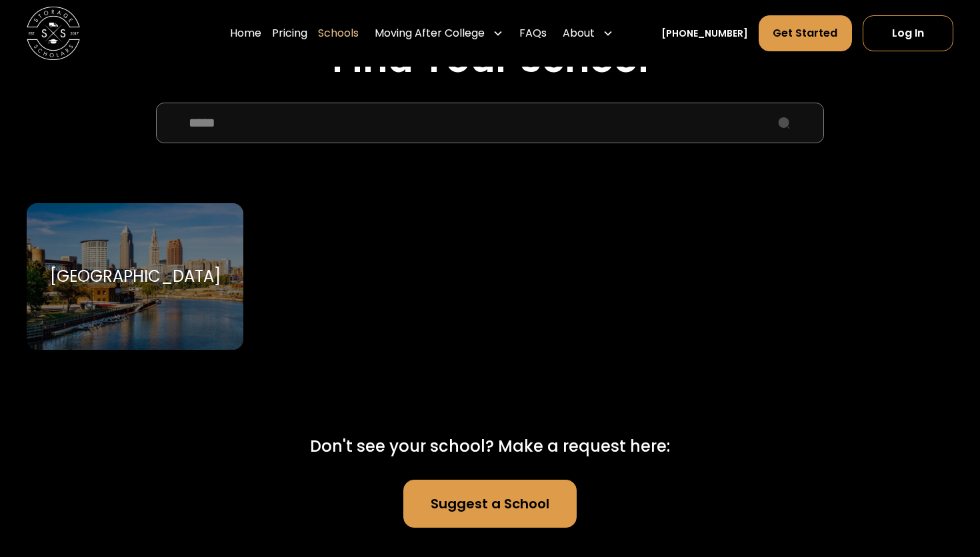  What do you see at coordinates (490, 242) in the screenshot?
I see `form: School Select Form` at bounding box center [490, 242].